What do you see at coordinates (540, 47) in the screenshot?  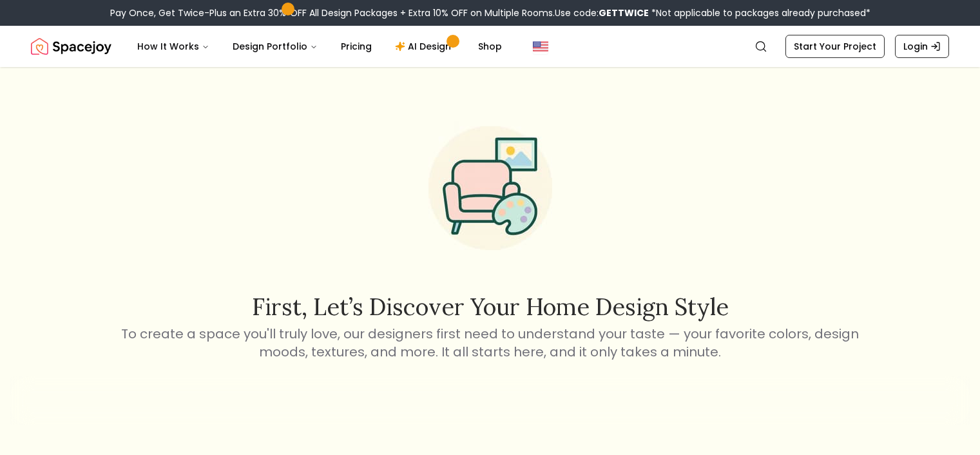 I see `img: United States` at bounding box center [540, 47].